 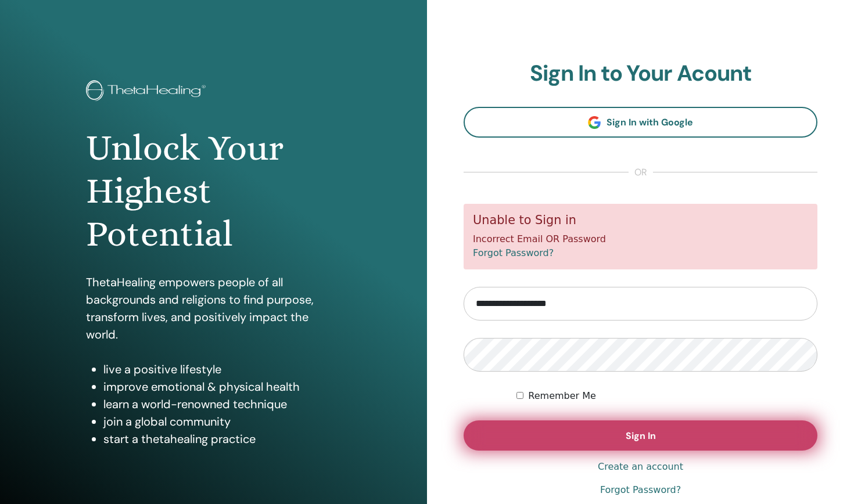 I want to click on li: join a global community, so click(x=222, y=421).